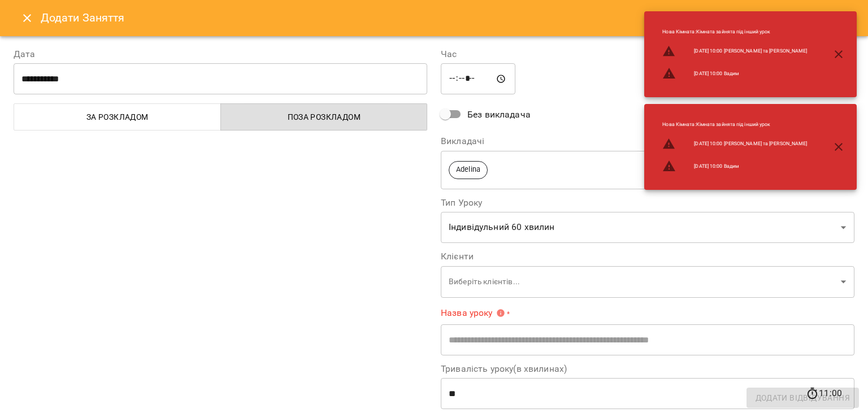  Describe the element at coordinates (324, 117) in the screenshot. I see `span: Поза розкладом` at that location.